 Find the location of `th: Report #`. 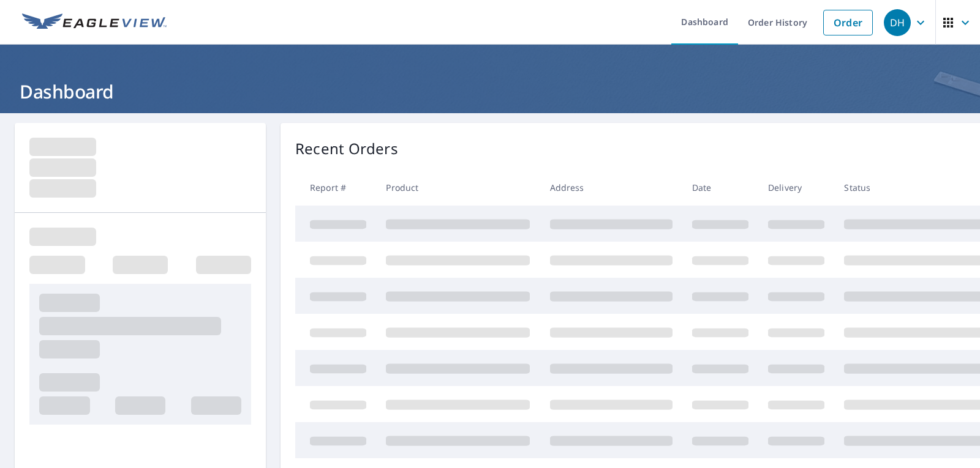

th: Report # is located at coordinates (335, 187).